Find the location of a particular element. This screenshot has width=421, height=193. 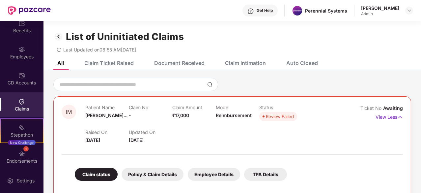

img: svg+xml;base64,PHN2ZyB3aWR0aD0iMzIiIGhlaWdodD0iMzIiIHZpZXdCb3g9IjAgMCAzMiAzMiIgZmlsbD0ibm9uZSIgeG... is located at coordinates (59, 37).